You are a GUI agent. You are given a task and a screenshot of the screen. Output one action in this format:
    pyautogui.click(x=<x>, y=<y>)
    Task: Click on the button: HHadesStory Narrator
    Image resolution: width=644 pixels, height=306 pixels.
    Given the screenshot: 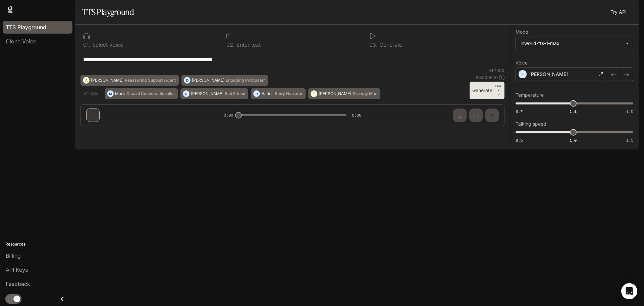 What is the action you would take?
    pyautogui.click(x=279, y=94)
    